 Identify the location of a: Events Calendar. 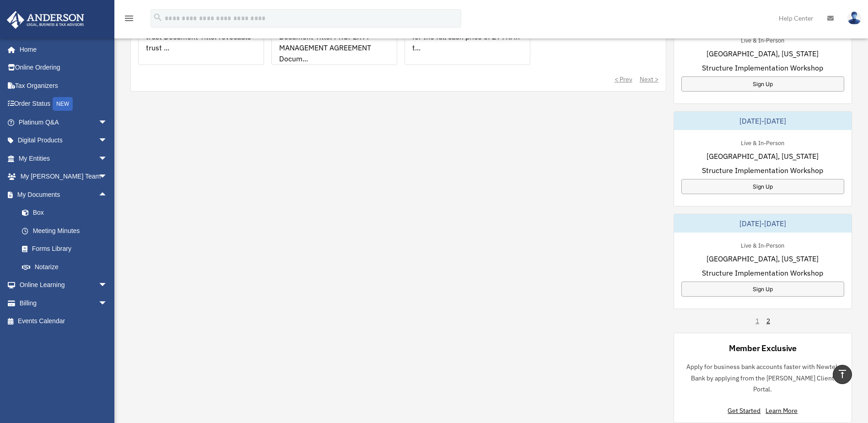
(63, 322).